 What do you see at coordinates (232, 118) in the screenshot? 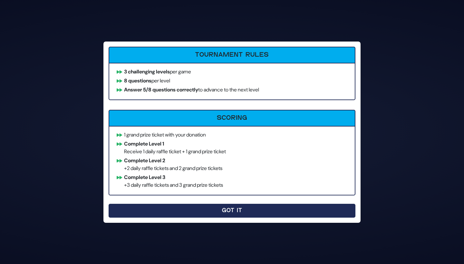
I see `h6: Scoring` at bounding box center [232, 118].